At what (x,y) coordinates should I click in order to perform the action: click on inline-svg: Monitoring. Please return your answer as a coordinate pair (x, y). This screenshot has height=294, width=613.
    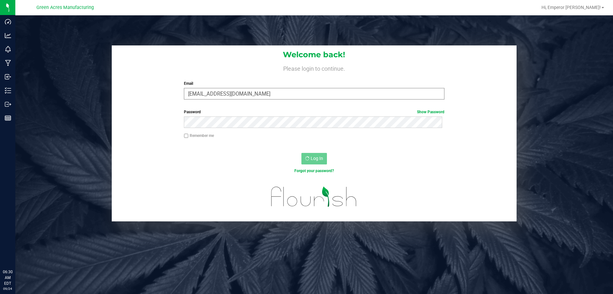
    Looking at the image, I should click on (8, 49).